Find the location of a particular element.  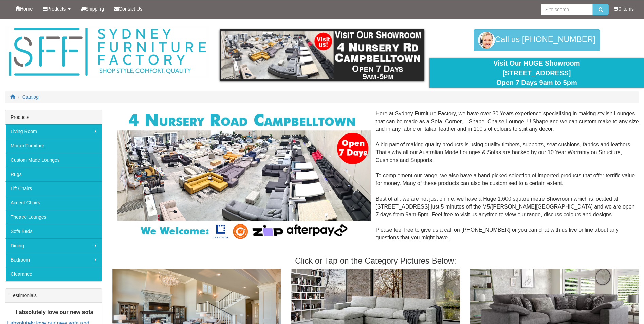

a: Clearance is located at coordinates (54, 274).